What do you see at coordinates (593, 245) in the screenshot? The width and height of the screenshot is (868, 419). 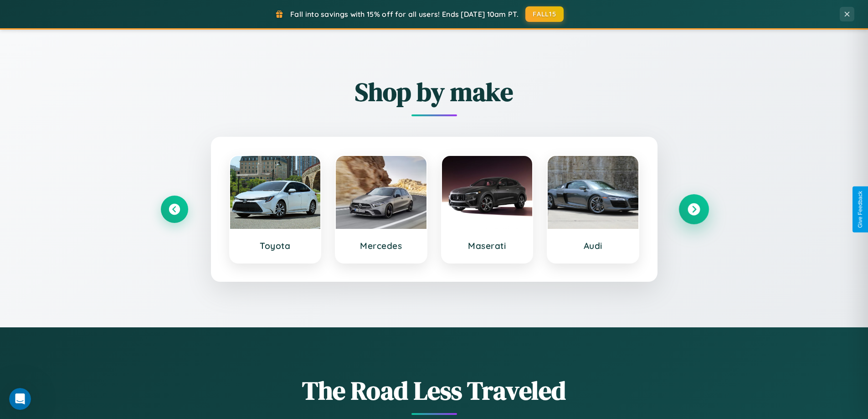 I see `h3: Audi` at bounding box center [593, 245].